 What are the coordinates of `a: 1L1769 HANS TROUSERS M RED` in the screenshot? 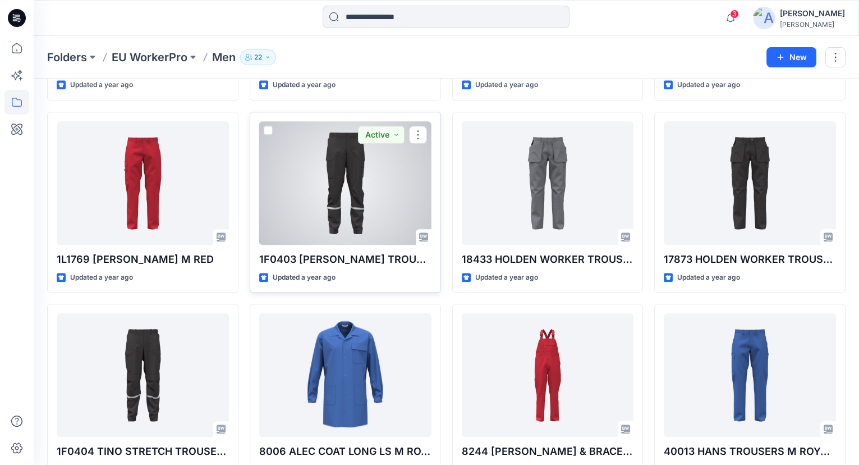 It's located at (143, 183).